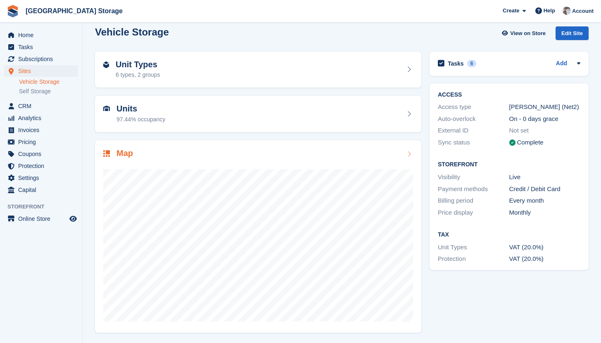  Describe the element at coordinates (545, 213) in the screenshot. I see `div: Monthly` at that location.